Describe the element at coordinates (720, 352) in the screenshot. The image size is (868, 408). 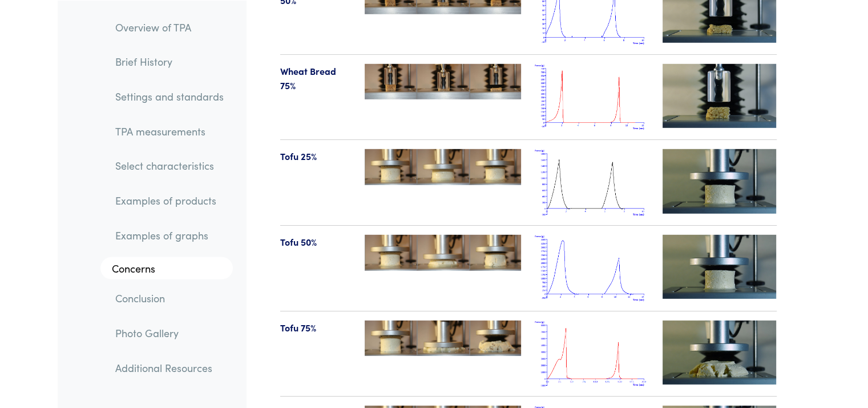
I see `img: tofu-videotn-75.jpg` at that location.